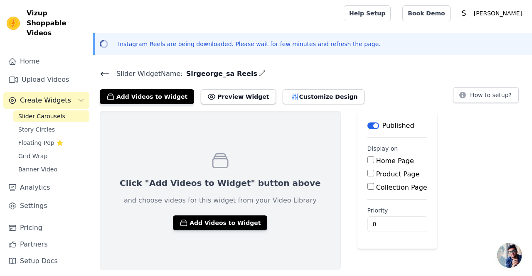  Describe the element at coordinates (463, 13) in the screenshot. I see `text: S` at that location.